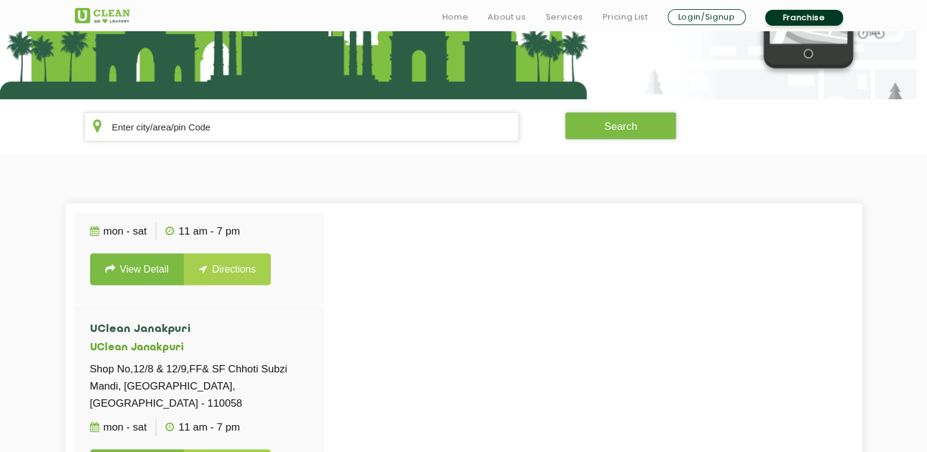 The height and width of the screenshot is (452, 927). I want to click on a: Franchise, so click(804, 18).